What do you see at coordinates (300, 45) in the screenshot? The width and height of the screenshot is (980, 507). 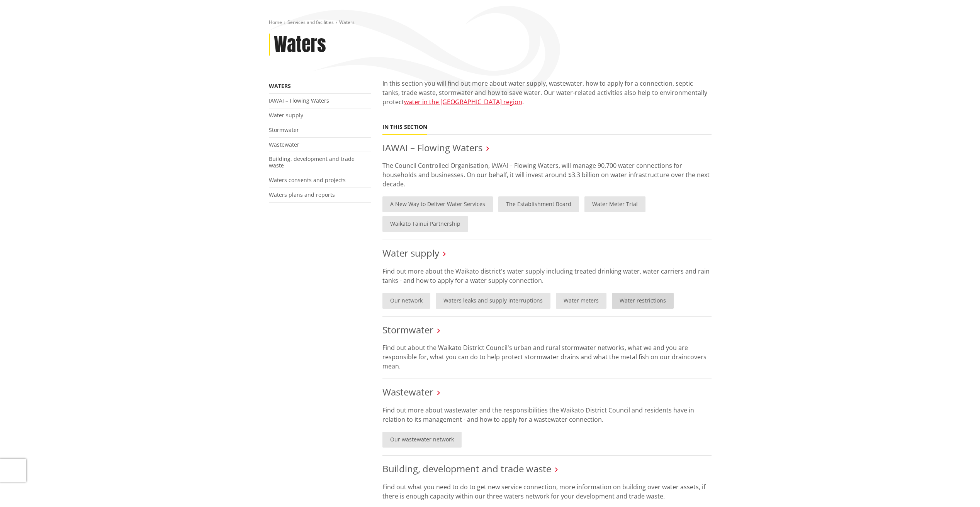 I see `h1: Waters` at bounding box center [300, 45].